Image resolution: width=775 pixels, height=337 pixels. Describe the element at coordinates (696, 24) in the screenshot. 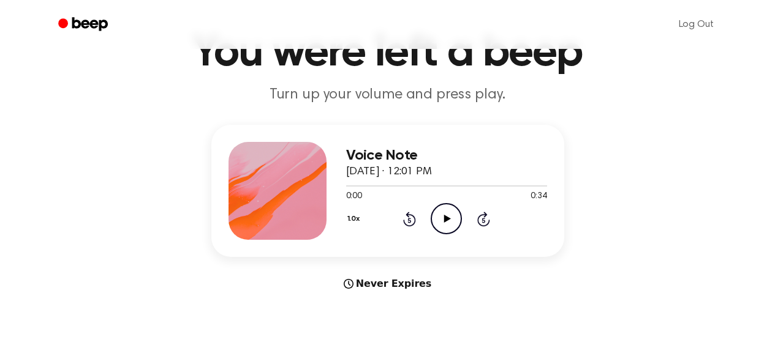

I see `a: Log Out` at that location.